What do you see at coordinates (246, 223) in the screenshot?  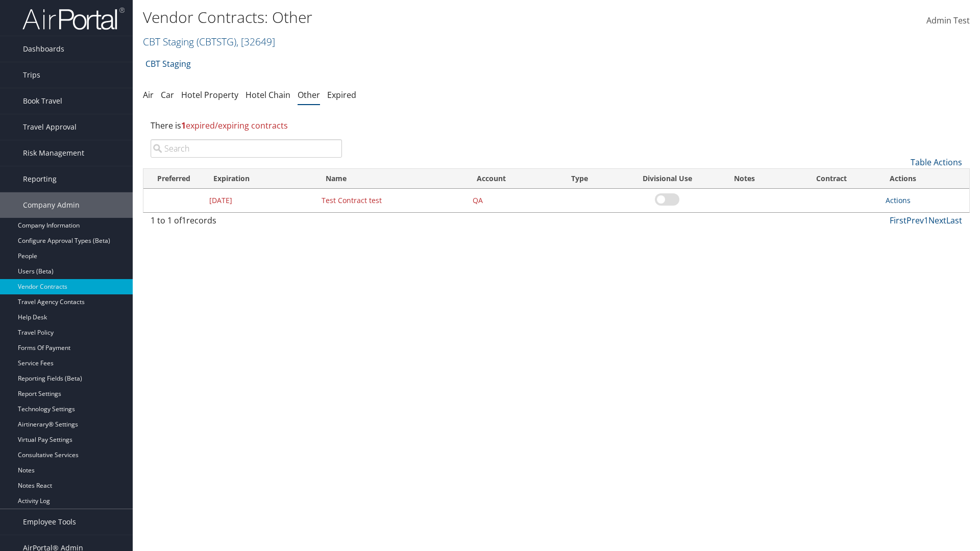 I see `div: 1 to 1 of records` at bounding box center [246, 223].